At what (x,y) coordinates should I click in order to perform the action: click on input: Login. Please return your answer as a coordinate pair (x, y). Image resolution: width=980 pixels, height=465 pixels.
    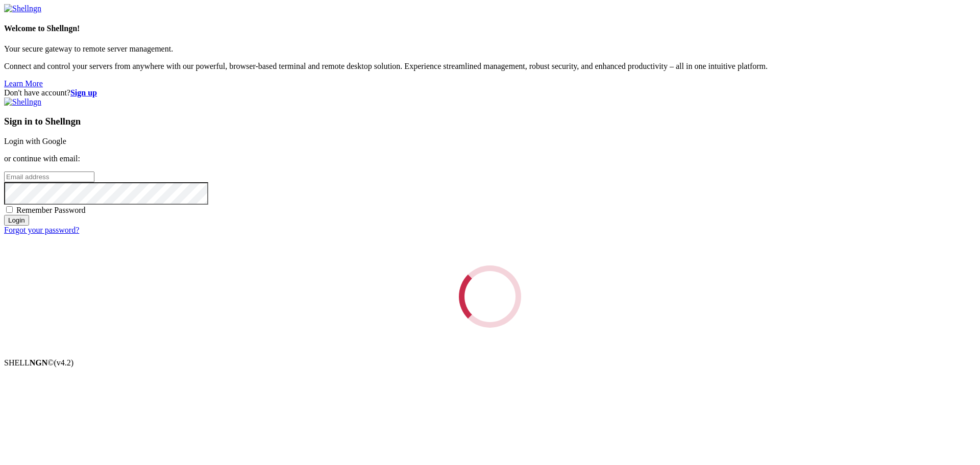
    Looking at the image, I should click on (17, 220).